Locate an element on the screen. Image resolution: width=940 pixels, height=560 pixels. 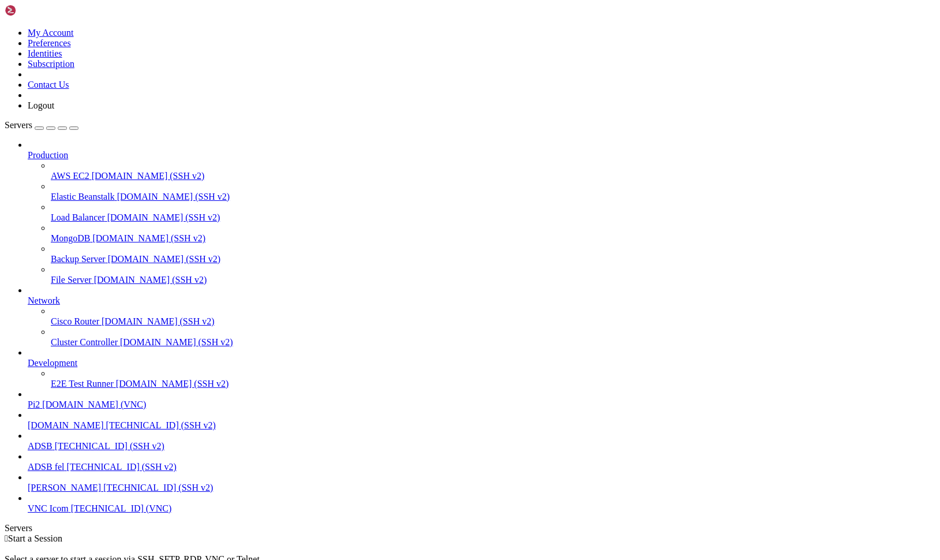
span: ADSB is located at coordinates (40, 445).